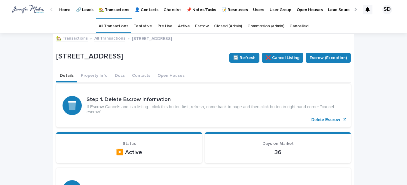  I want to click on p: If Escrow Cancels and is a listing - click this button first, refresh, come back to page and then..., so click(215, 110).